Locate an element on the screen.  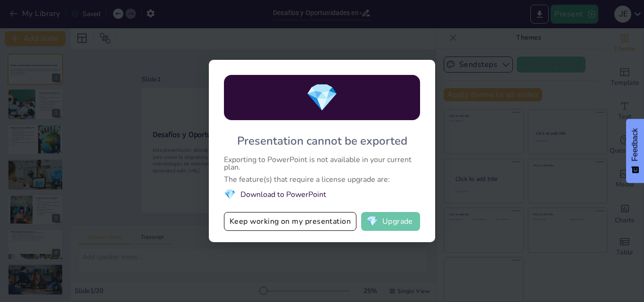
span: Feedback is located at coordinates (635, 145).